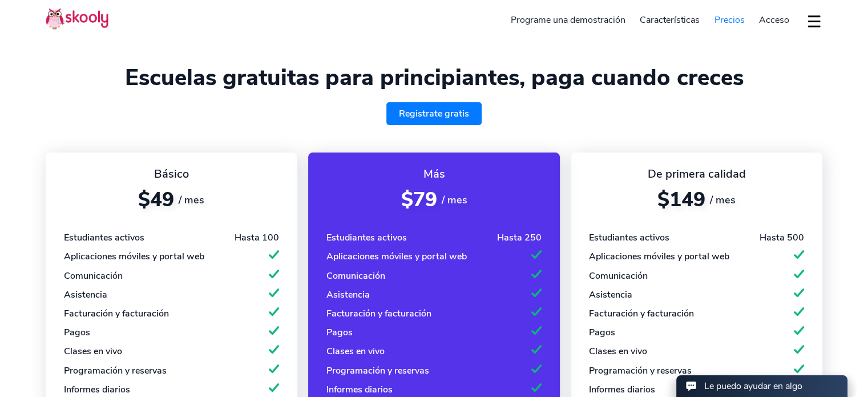 Image resolution: width=868 pixels, height=397 pixels. Describe the element at coordinates (781, 237) in the screenshot. I see `div: Hasta 500` at that location.